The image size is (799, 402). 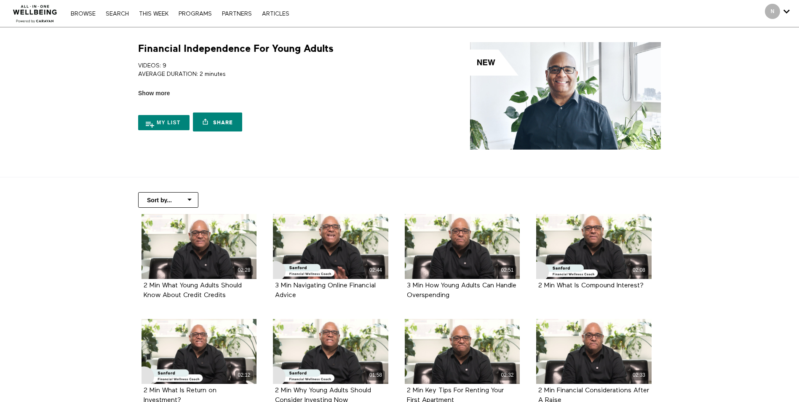 I want to click on a: 2 Min What Young Adults Should Know About Credit Credits 02:28, so click(x=199, y=246).